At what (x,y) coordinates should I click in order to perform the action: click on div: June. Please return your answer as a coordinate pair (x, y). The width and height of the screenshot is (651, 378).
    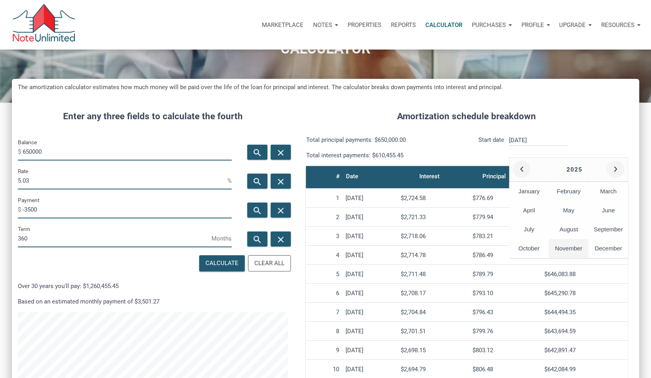
    Looking at the image, I should click on (608, 211).